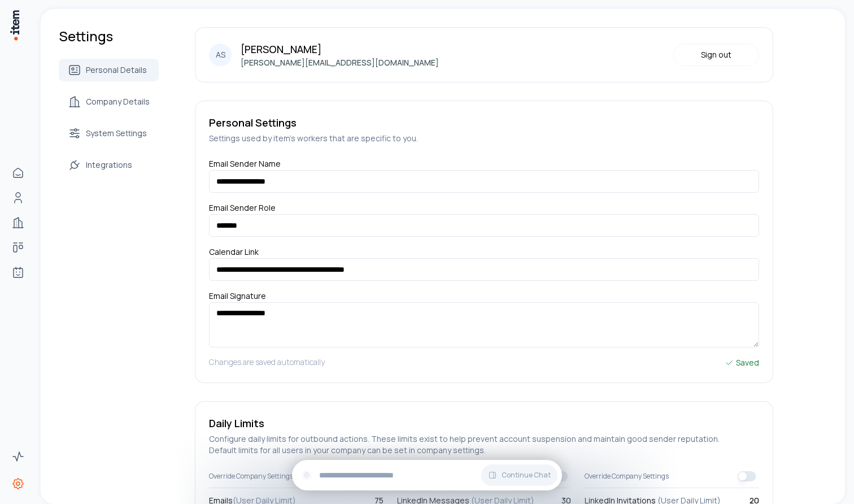 Image resolution: width=854 pixels, height=504 pixels. I want to click on label: Email Sender Role, so click(243, 209).